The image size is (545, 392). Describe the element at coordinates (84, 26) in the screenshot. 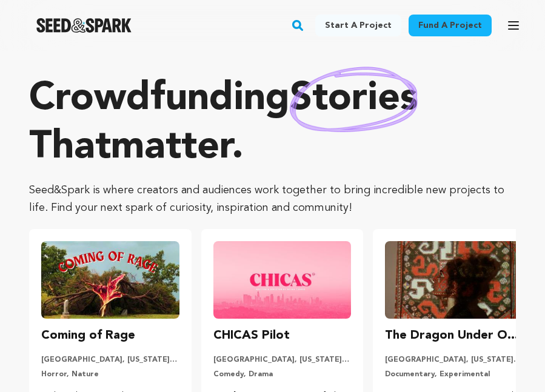

I see `a: Seed&Spark Homepage` at that location.